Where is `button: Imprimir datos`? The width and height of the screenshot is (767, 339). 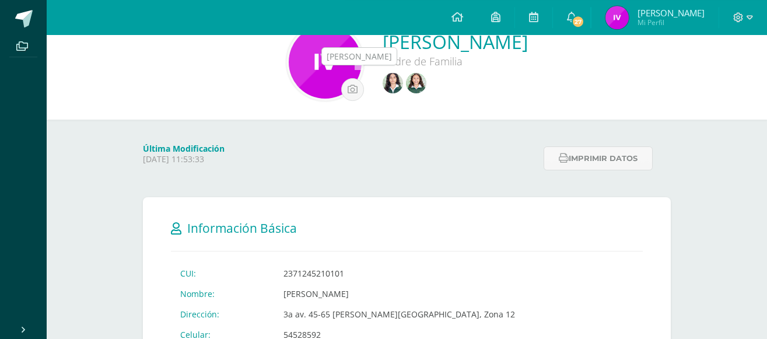
button: Imprimir datos is located at coordinates (598, 158).